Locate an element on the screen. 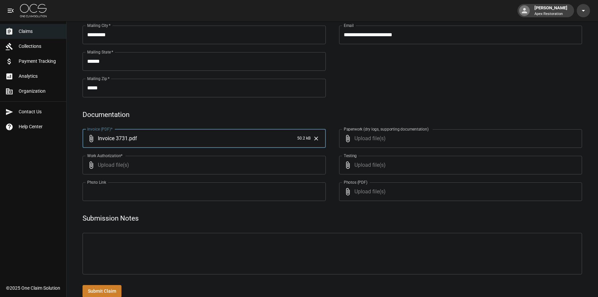 The image size is (598, 297). img: ocs-logo-white-transparent.png is located at coordinates (33, 11).